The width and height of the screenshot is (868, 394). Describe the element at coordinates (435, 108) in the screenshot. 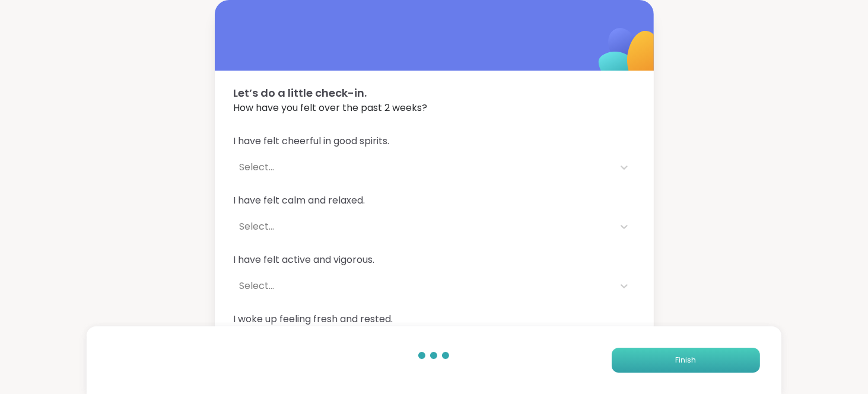

I see `span: How have you felt over the past 2 weeks?` at that location.